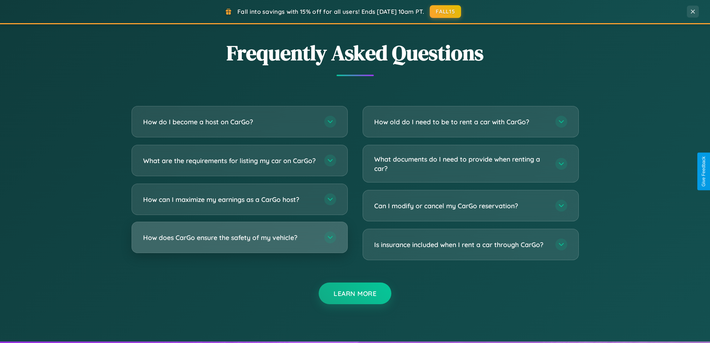 This screenshot has width=710, height=343. Describe the element at coordinates (230, 122) in the screenshot. I see `h3: How do I become a host on CarGo?` at that location.